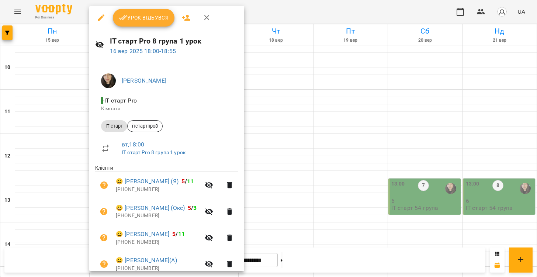 The width and height of the screenshot is (537, 277). Describe the element at coordinates (153, 152) in the screenshot. I see `a: ІТ старт Pro 8 група 1 урок` at that location.